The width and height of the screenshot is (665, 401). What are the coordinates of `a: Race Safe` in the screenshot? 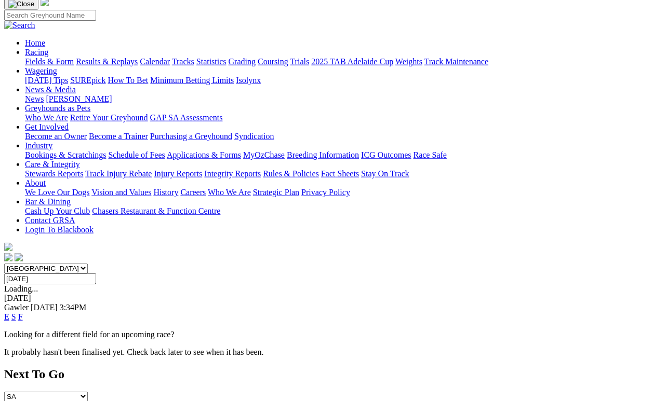 It's located at (429, 155).